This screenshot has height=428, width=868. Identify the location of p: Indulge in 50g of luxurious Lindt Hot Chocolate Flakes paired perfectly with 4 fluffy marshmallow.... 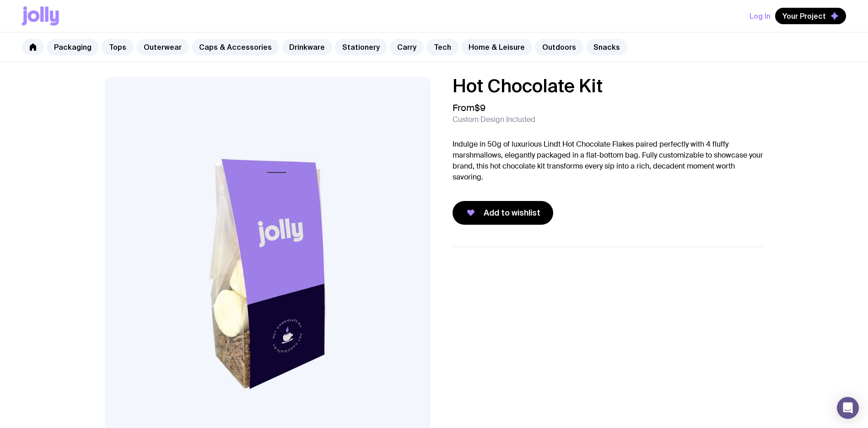
(608, 161).